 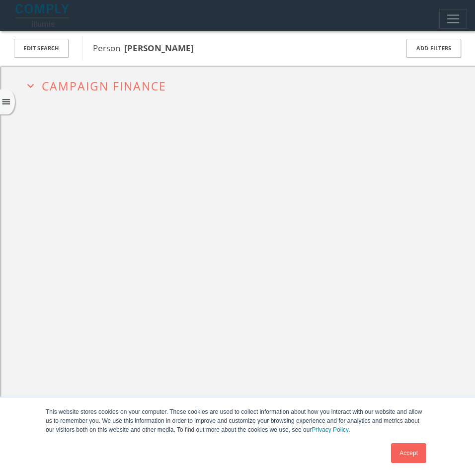 What do you see at coordinates (104, 86) in the screenshot?
I see `span: Campaign Finance` at bounding box center [104, 86].